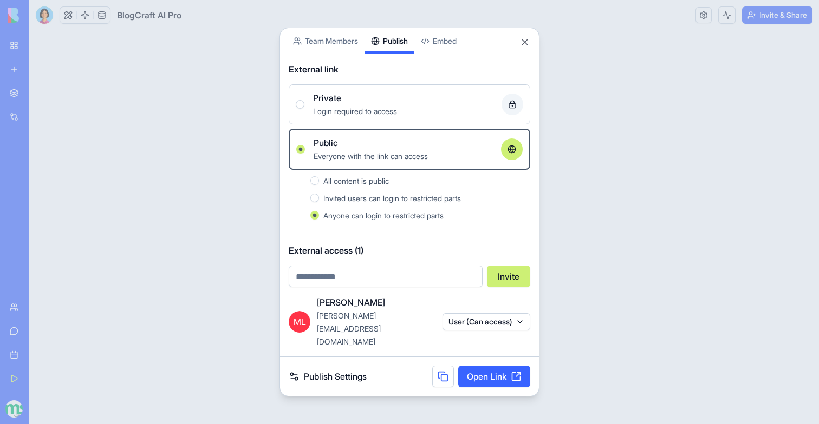 The image size is (819, 424). Describe the element at coordinates (315, 181) in the screenshot. I see `button: All content is public` at that location.